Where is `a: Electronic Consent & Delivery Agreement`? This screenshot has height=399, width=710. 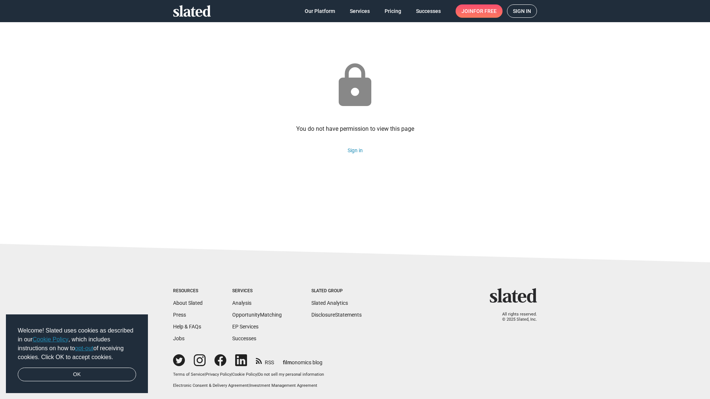
a: Electronic Consent & Delivery Agreement is located at coordinates (211, 386).